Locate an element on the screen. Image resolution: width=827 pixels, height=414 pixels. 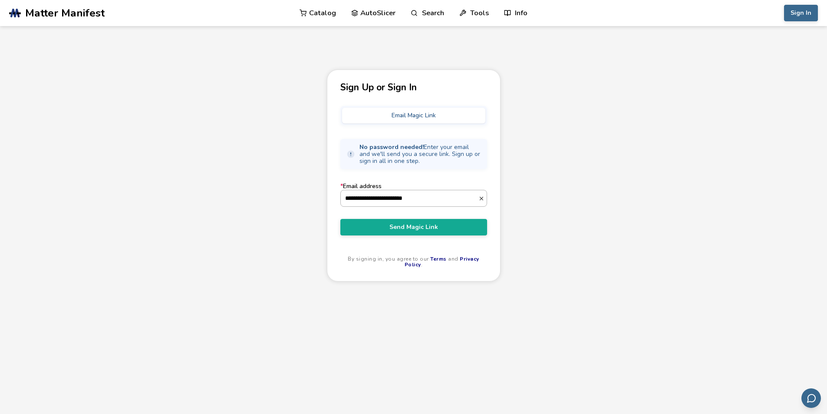
strong: No password needed! is located at coordinates (392, 147).